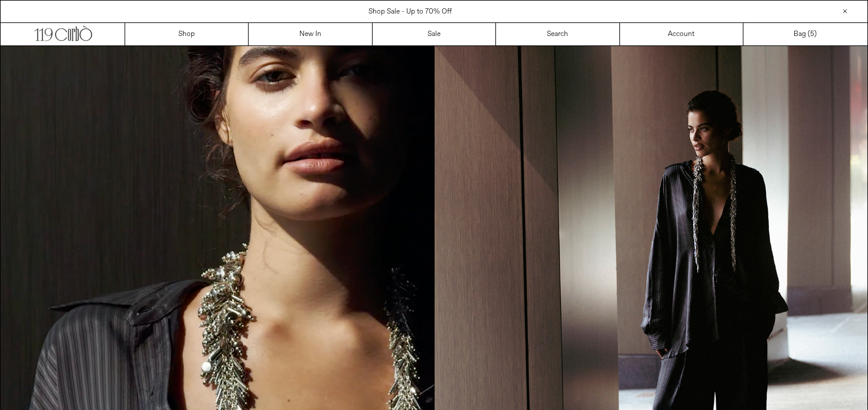 The image size is (868, 410). Describe the element at coordinates (557, 34) in the screenshot. I see `a: Search` at that location.